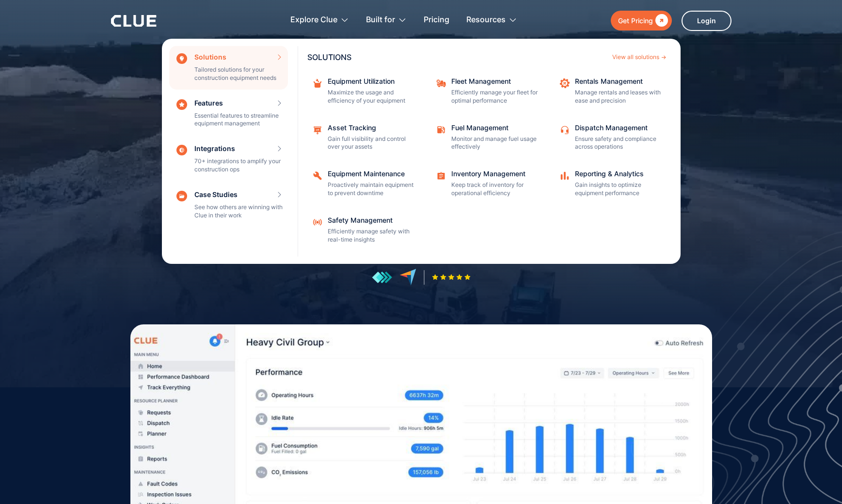 The image size is (842, 504). What do you see at coordinates (611, 184) in the screenshot?
I see `a: Reporting & AnalyticsGain insights to optimize equipment performance` at bounding box center [611, 184].